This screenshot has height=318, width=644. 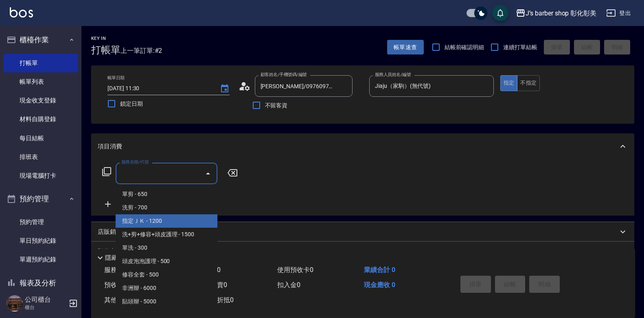 I want to click on span: 現金應收 0, so click(x=379, y=284).